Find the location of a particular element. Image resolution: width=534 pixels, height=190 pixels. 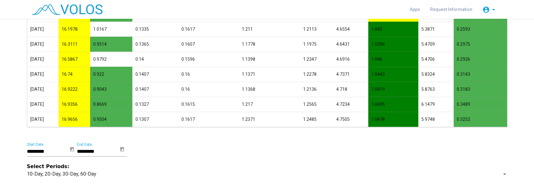

td: 0.922 is located at coordinates (111, 74).